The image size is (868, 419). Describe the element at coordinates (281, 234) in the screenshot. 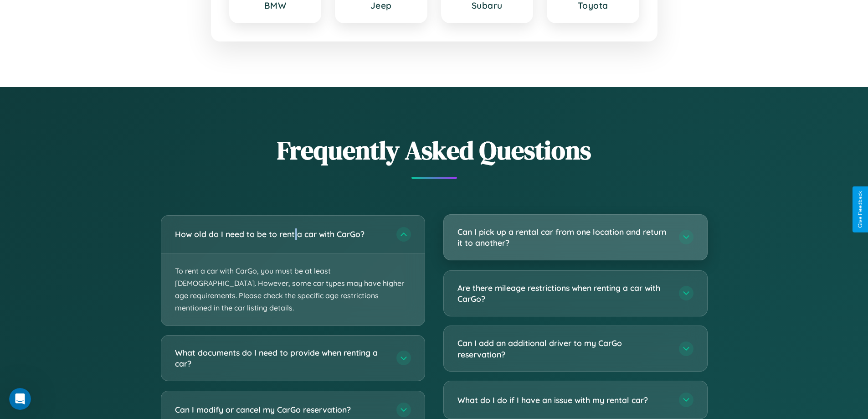

I see `h3: How old do I need to be to rent a car with CarGo?` at that location.